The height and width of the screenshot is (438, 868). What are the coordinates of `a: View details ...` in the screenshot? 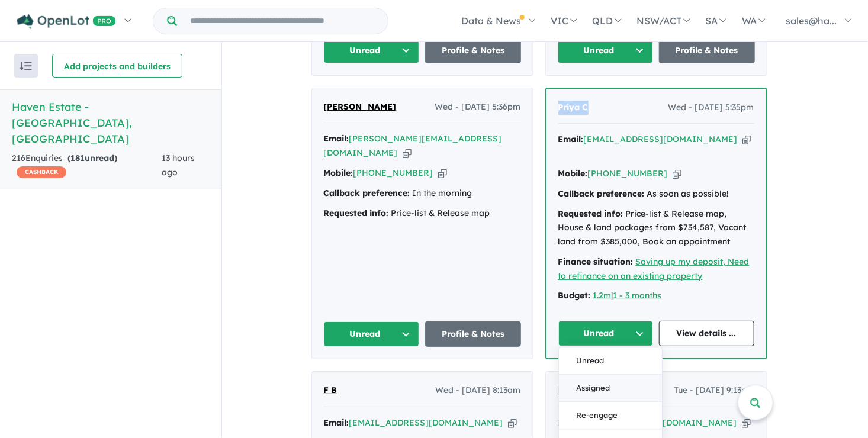 It's located at (707, 334).